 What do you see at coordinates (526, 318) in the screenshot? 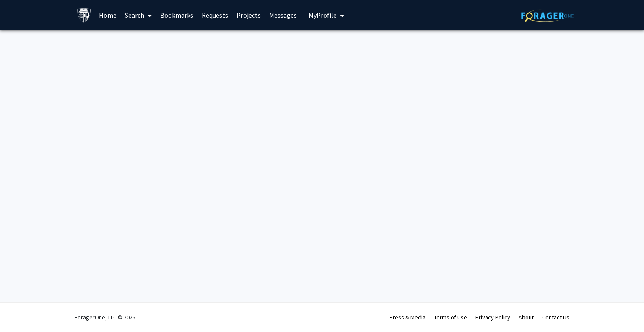
I see `a: About` at bounding box center [526, 318].